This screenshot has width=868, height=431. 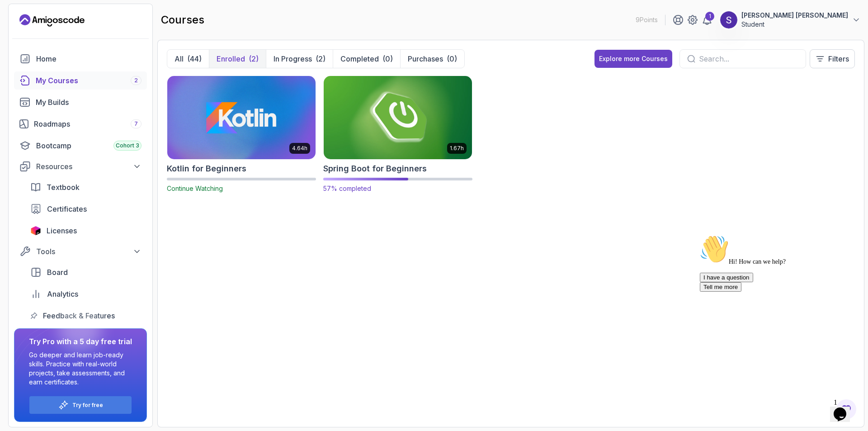 I want to click on button: Completed(0), so click(x=366, y=58).